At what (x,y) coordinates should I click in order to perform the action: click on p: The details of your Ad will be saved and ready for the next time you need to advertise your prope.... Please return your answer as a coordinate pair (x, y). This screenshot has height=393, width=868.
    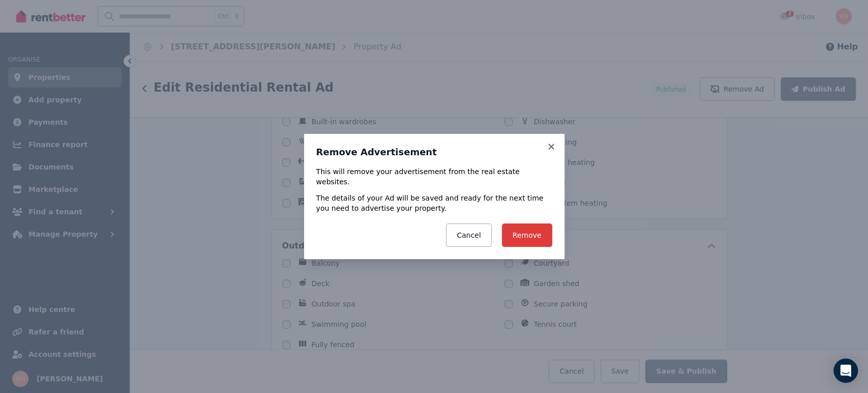
    Looking at the image, I should click on (434, 203).